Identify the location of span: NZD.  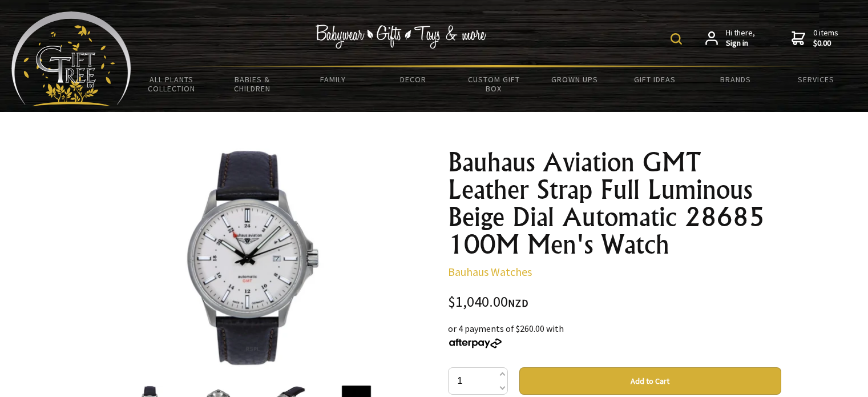
(518, 302).